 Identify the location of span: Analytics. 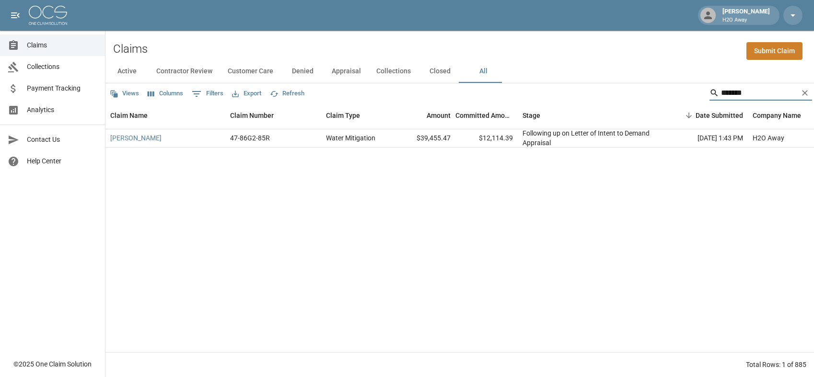
(62, 110).